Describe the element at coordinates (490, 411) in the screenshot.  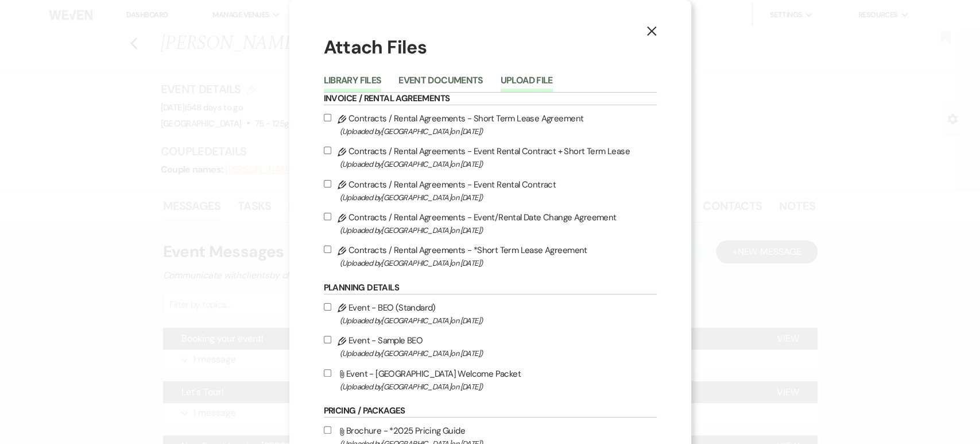
I see `h6: Pricing / Packages` at that location.